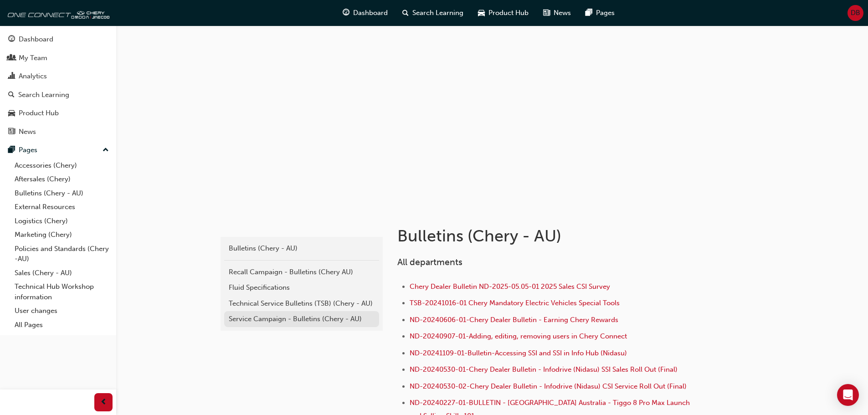 The width and height of the screenshot is (868, 415). I want to click on img: oneconnect, so click(57, 13).